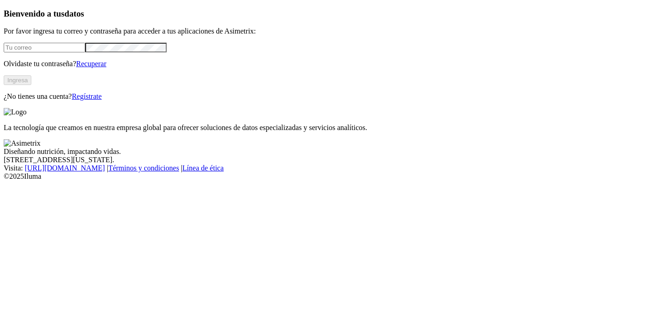 Image resolution: width=663 pixels, height=318 pixels. Describe the element at coordinates (203, 168) in the screenshot. I see `a: Línea de ética` at that location.